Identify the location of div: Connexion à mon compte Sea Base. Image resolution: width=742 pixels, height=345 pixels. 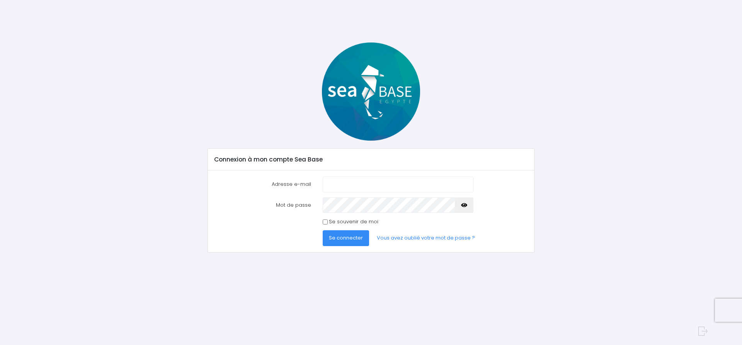
(371, 160).